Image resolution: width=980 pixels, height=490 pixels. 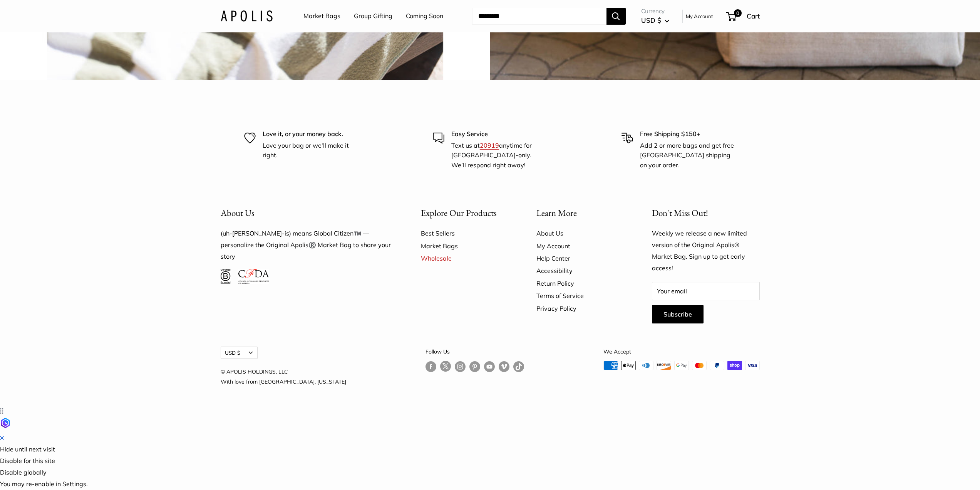 I want to click on span: USD $, so click(x=651, y=20).